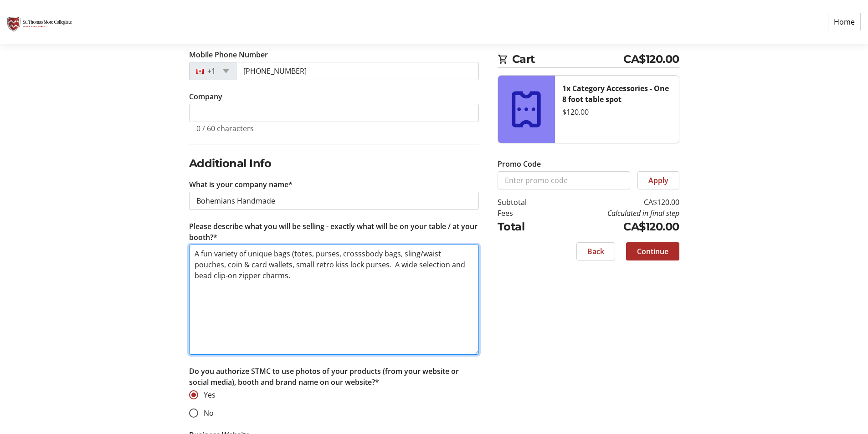 This screenshot has width=868, height=434. Describe the element at coordinates (653, 252) in the screenshot. I see `button: Continue` at that location.